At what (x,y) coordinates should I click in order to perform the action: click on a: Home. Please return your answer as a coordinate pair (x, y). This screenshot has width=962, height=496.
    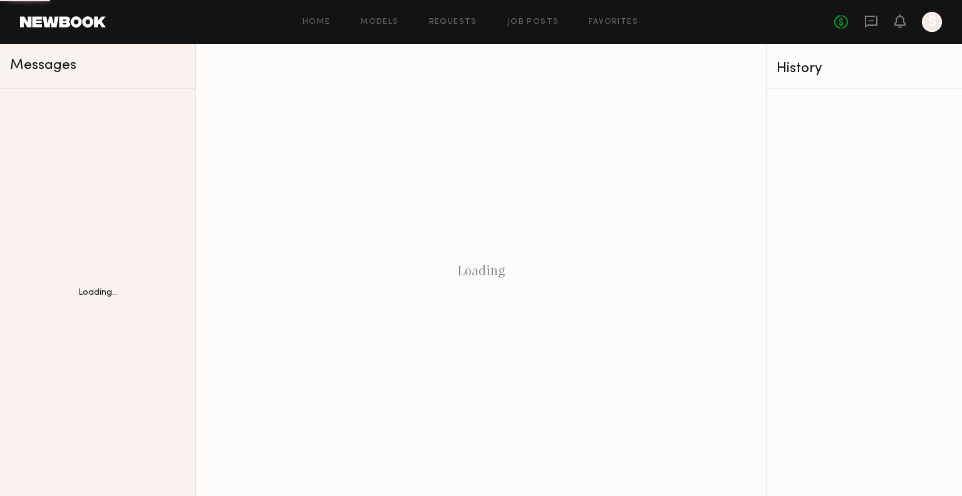
    Looking at the image, I should click on (316, 22).